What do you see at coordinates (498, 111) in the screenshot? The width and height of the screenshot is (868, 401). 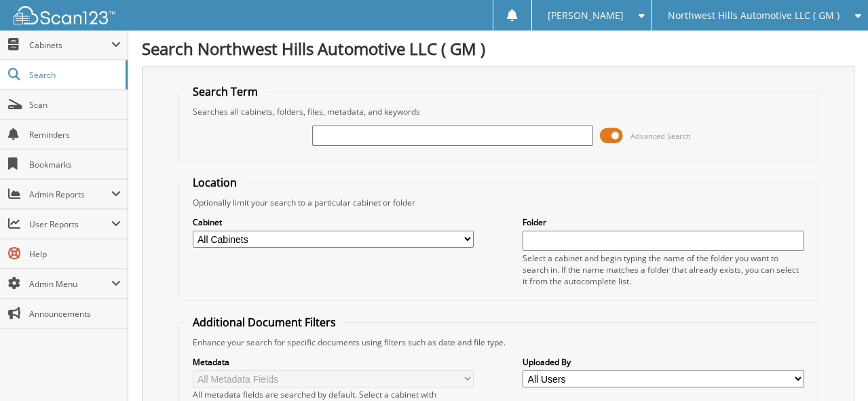 I see `div: Searches all cabinets, folders, files, metadata, and keywords` at bounding box center [498, 111].